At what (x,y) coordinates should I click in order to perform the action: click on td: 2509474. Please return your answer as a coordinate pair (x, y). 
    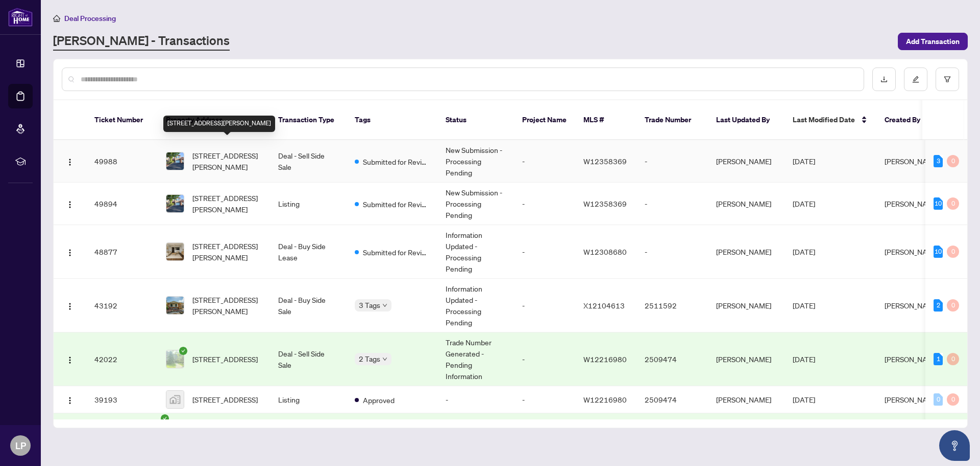
    Looking at the image, I should click on (672, 359).